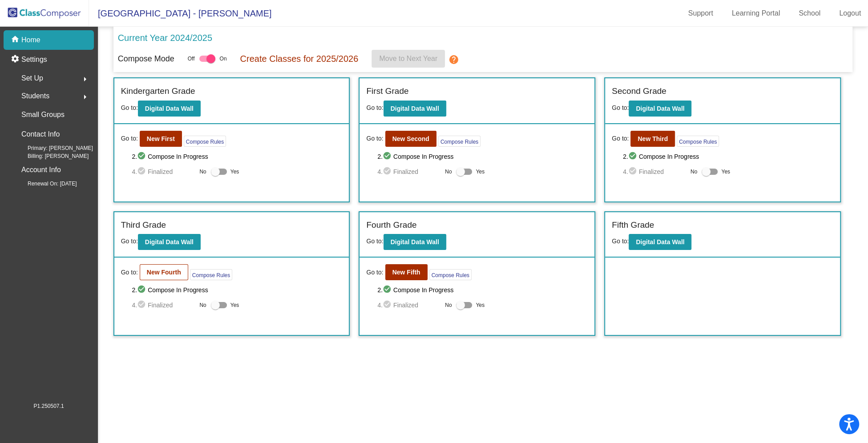 This screenshot has width=868, height=443. What do you see at coordinates (408, 58) in the screenshot?
I see `span: Move to Next Year` at bounding box center [408, 58].